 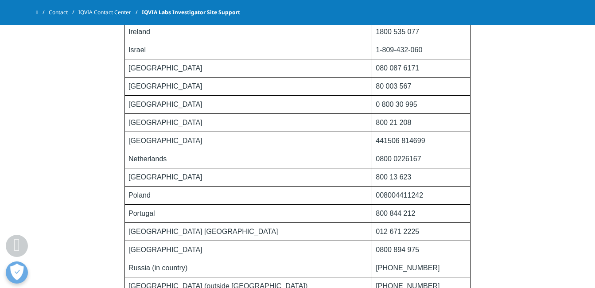 What do you see at coordinates (191, 12) in the screenshot?
I see `span: IQVIA Labs Investigator Site Support` at bounding box center [191, 12].